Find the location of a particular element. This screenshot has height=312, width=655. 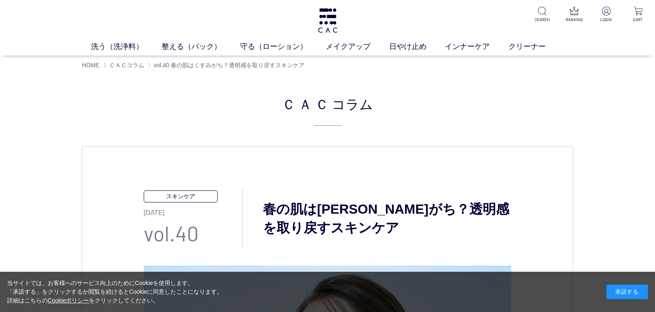

div: 当サイトでは、お客様へのサービス向上のためにCookieを使用します。 「承諾する」をクリックするか閲覧を続けるとCookieに同意したことになります。 詳細はこちらの をクリックしてください。 is located at coordinates (115, 292).